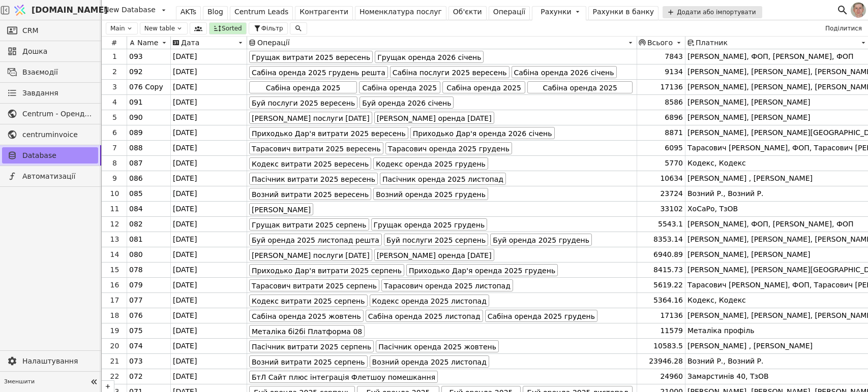 The image size is (868, 392). I want to click on div: Кодекс оренда 2025 грудень, so click(431, 164).